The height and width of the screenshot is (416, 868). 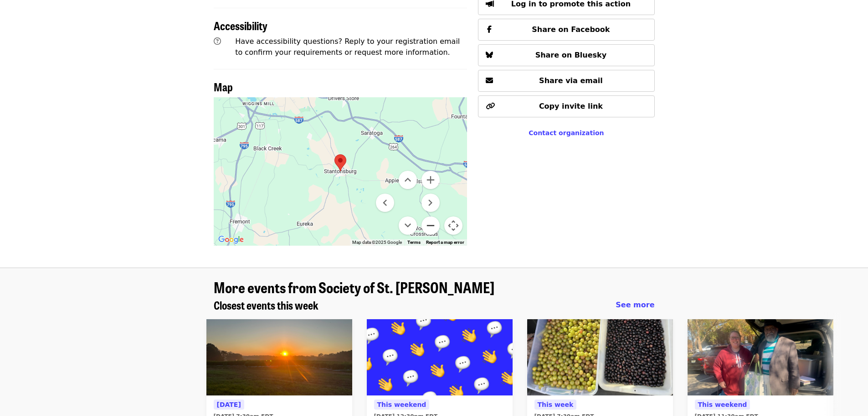 What do you see at coordinates (408, 225) in the screenshot?
I see `button: Move down` at bounding box center [408, 225].